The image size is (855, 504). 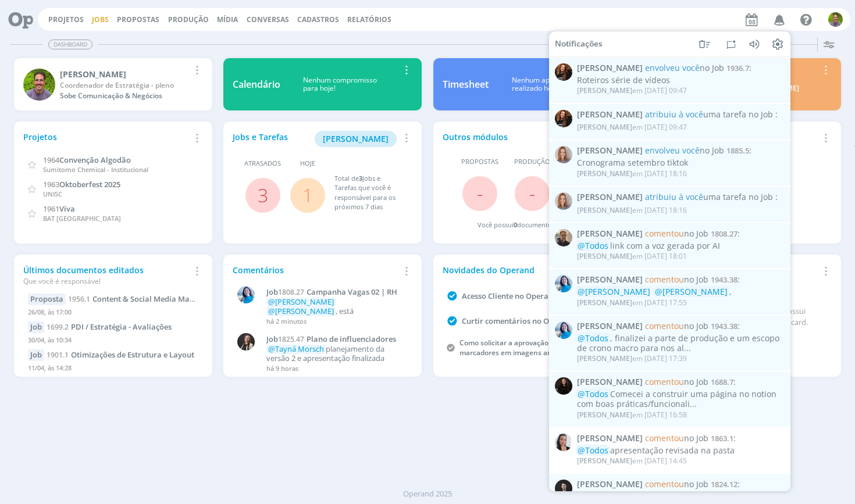 I want to click on a: 3, so click(x=263, y=195).